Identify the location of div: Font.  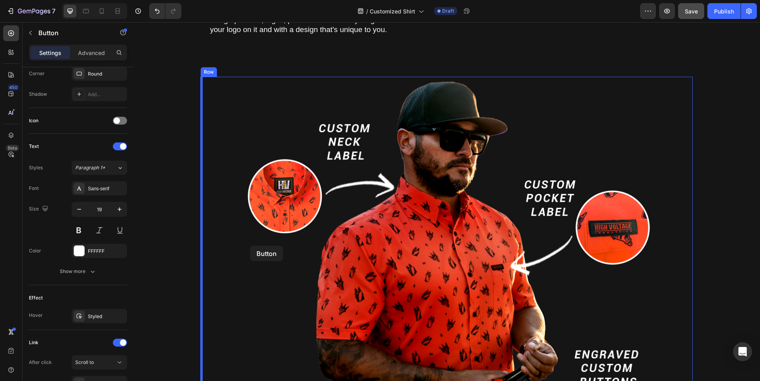
(34, 188).